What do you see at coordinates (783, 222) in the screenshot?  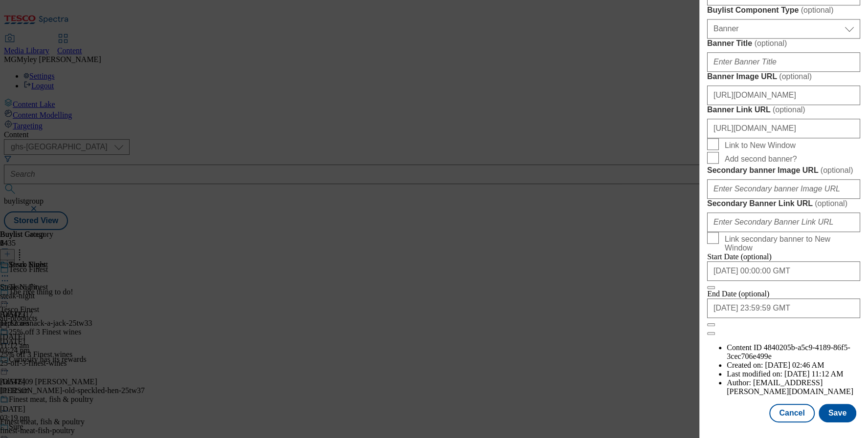 I see `input: Enter Secondary Banner Link URL` at bounding box center [783, 222].